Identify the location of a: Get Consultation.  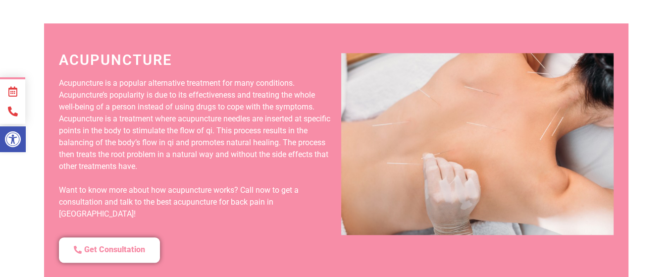
(109, 250).